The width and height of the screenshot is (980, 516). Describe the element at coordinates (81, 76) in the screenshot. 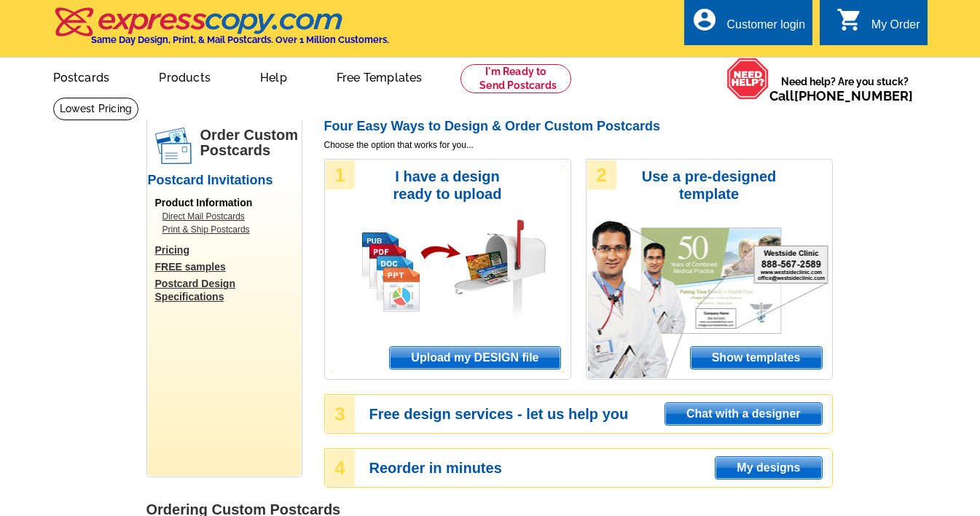

I see `a: Postcards` at that location.